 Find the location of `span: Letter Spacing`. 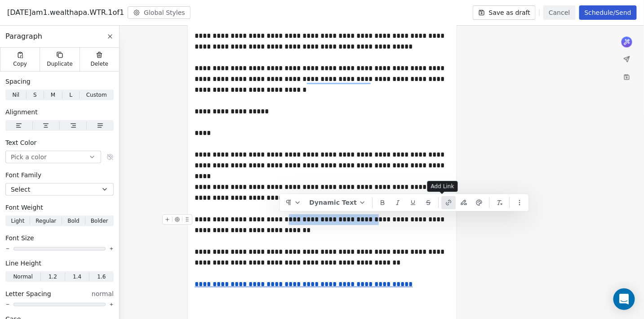

span: Letter Spacing is located at coordinates (29, 294).